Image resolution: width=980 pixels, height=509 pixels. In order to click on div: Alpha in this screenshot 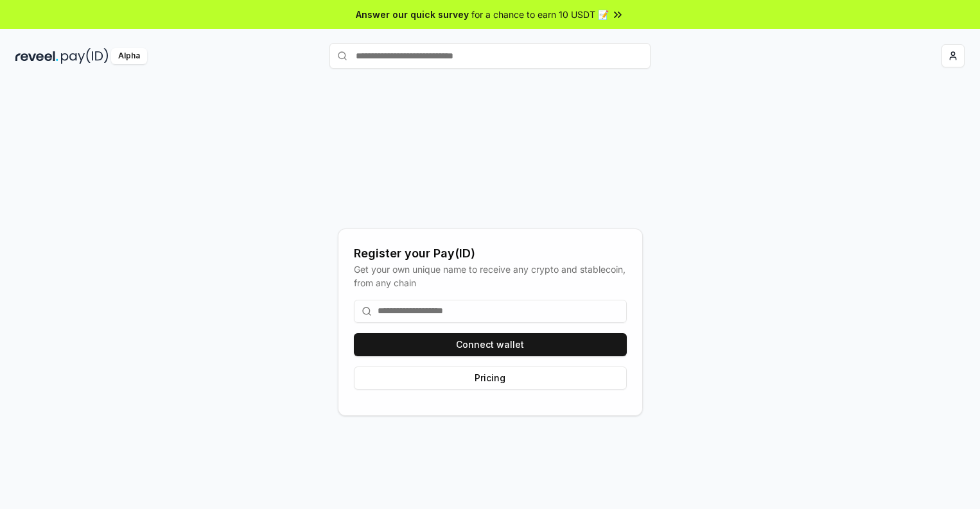, I will do `click(129, 56)`.